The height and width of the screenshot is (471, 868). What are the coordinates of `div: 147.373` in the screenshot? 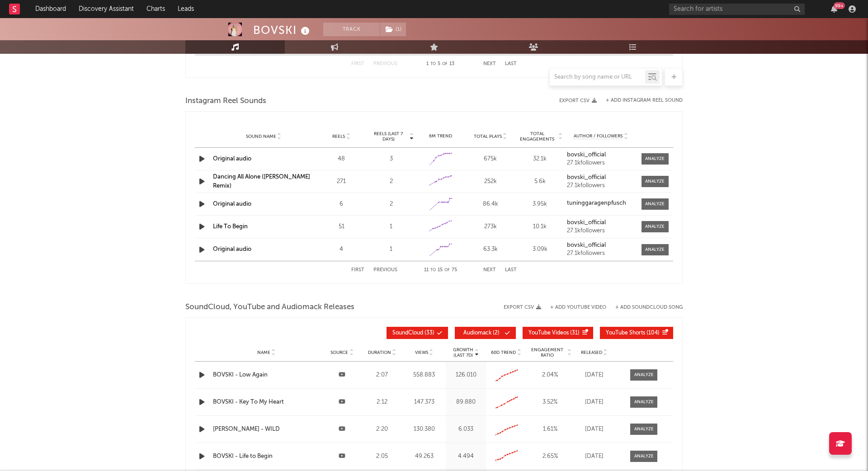 It's located at (424, 402).